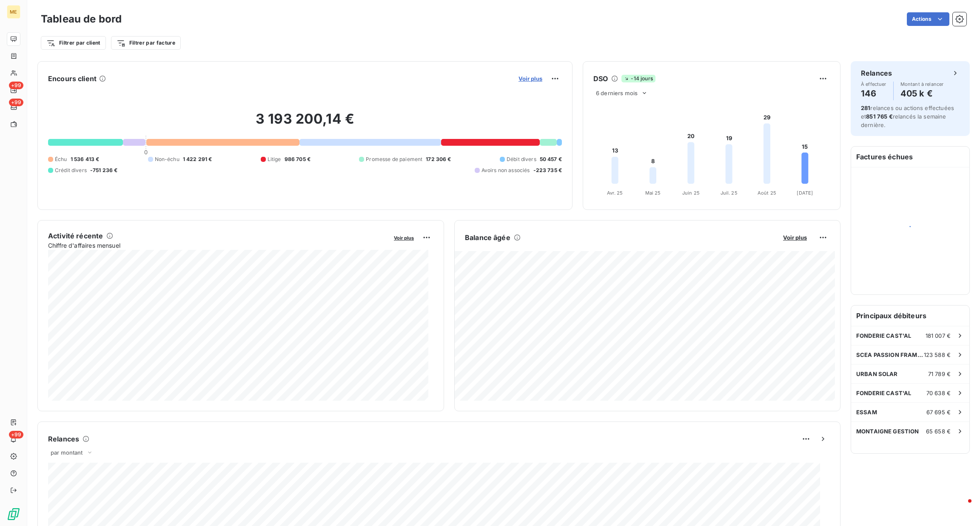  What do you see at coordinates (940, 374) in the screenshot?
I see `span: 71 789 €` at bounding box center [940, 374].